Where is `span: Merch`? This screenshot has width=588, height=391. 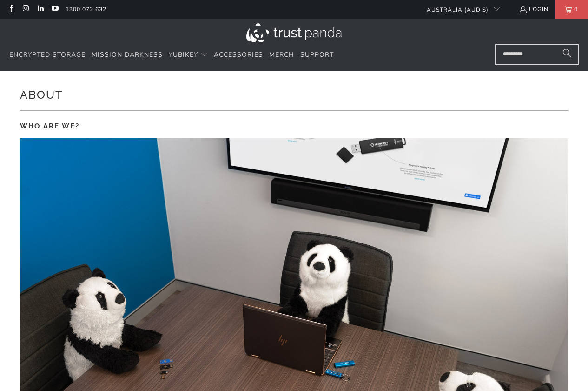
span: Merch is located at coordinates (282, 54).